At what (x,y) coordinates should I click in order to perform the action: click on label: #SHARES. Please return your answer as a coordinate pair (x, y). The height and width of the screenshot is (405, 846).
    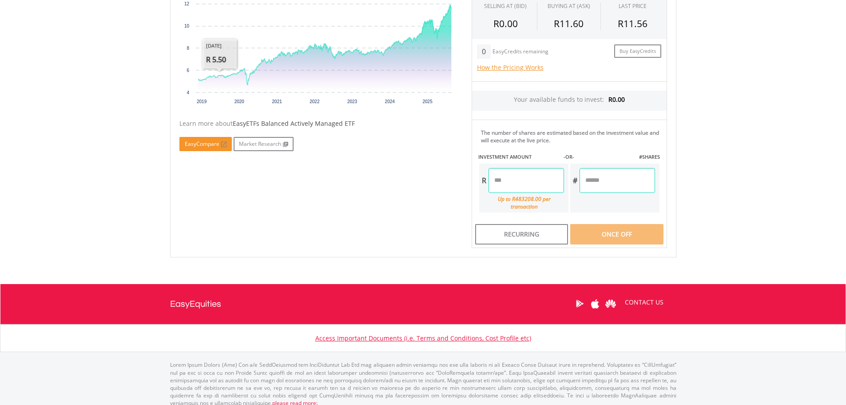
    Looking at the image, I should click on (650, 157).